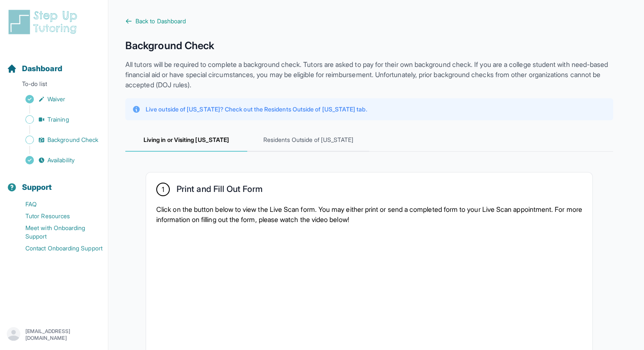 This screenshot has height=350, width=644. What do you see at coordinates (44, 22) in the screenshot?
I see `img: logo` at bounding box center [44, 22].